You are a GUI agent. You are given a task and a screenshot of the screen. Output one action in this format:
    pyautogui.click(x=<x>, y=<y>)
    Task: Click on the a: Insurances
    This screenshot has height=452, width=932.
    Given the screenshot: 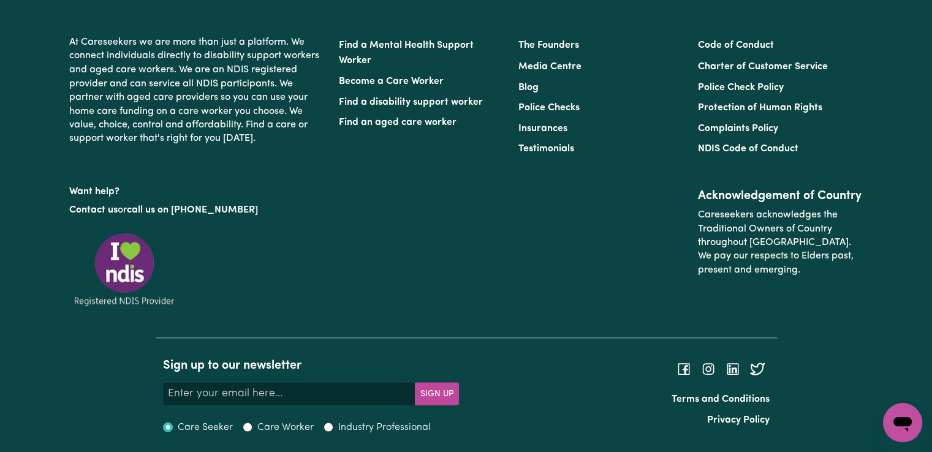 What is the action you would take?
    pyautogui.click(x=543, y=128)
    